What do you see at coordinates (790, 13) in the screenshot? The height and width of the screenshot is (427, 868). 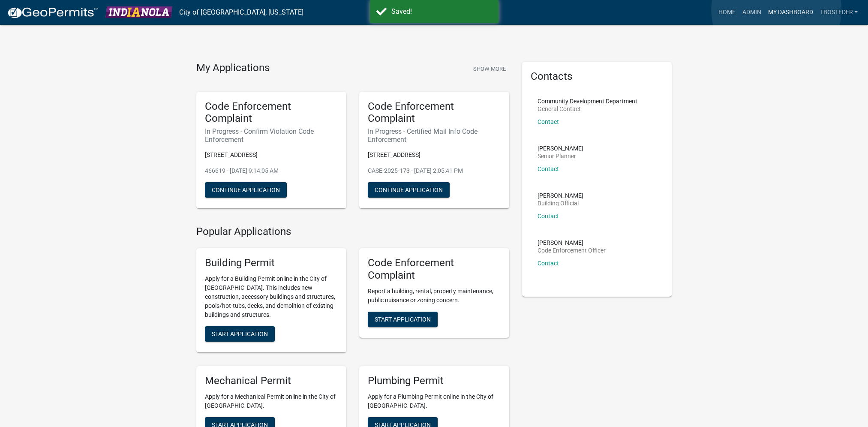 I see `a: My Dashboard` at bounding box center [790, 13].